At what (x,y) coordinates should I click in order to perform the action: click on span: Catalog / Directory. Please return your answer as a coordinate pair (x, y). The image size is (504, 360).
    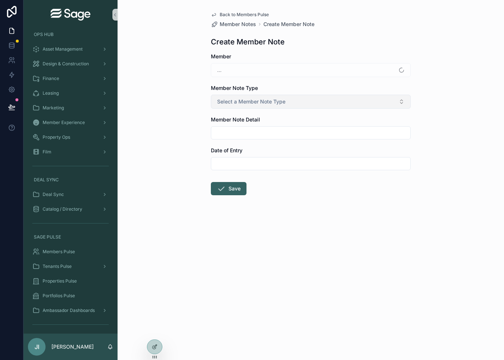
    Looking at the image, I should click on (62, 209).